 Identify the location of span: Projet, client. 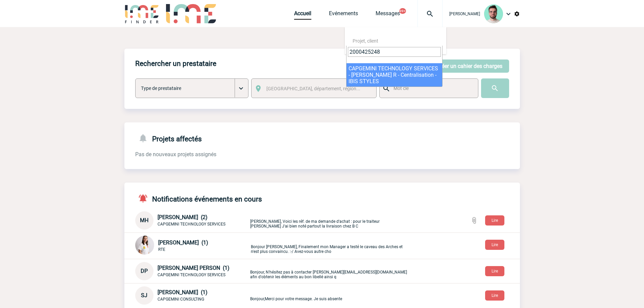
(365, 41).